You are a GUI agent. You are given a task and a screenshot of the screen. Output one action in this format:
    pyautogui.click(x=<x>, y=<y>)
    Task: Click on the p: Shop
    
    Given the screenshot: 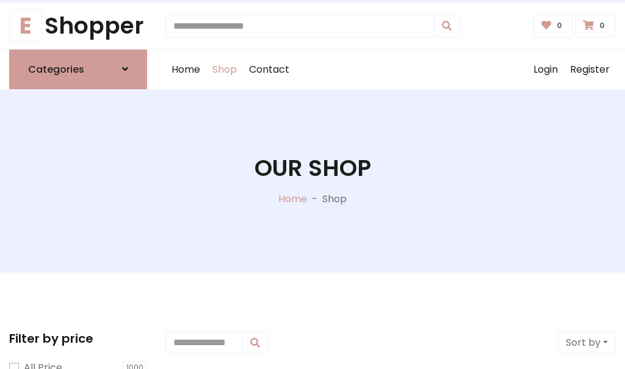 What is the action you would take?
    pyautogui.click(x=335, y=199)
    